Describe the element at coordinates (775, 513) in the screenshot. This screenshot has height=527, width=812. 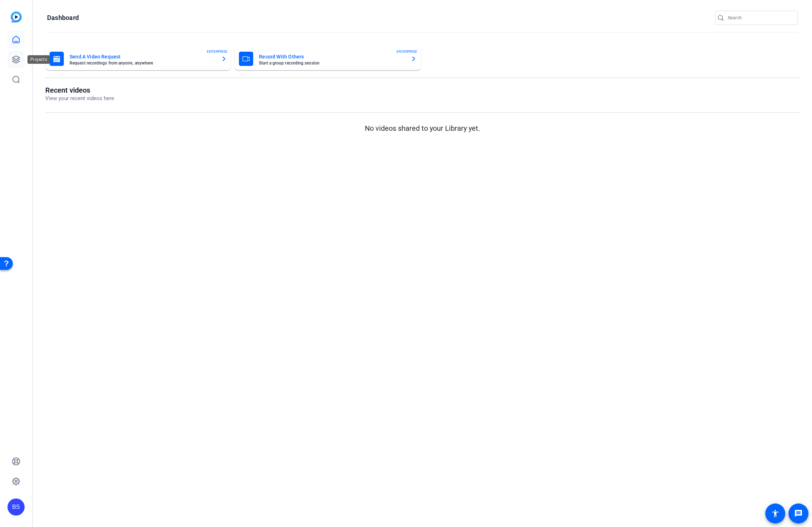
I see `mat-icon: accessibility` at that location.